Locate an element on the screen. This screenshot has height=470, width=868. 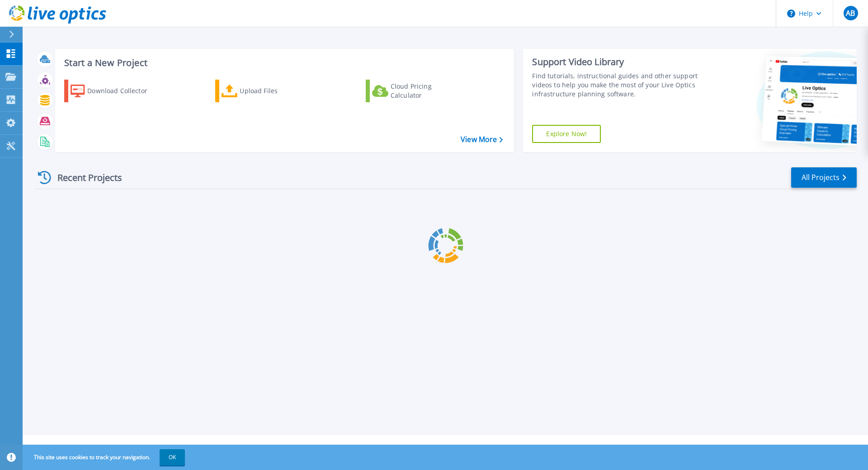
div: Upload Files is located at coordinates (276, 91).